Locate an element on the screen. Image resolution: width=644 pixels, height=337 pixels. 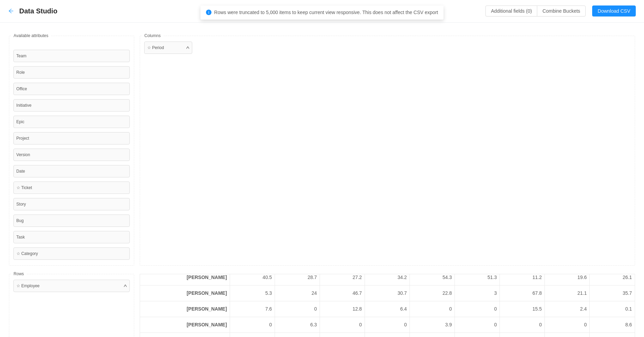
div: Task is located at coordinates (72, 237).